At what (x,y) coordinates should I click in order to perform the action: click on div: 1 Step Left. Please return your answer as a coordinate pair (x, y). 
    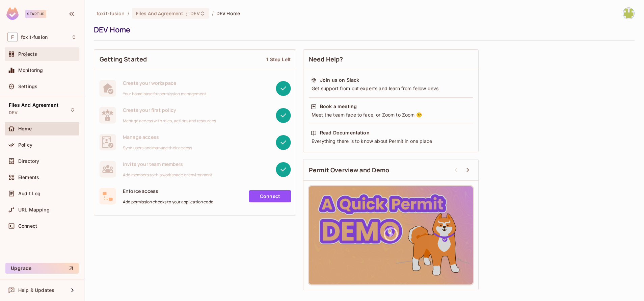
    Looking at the image, I should click on (279, 59).